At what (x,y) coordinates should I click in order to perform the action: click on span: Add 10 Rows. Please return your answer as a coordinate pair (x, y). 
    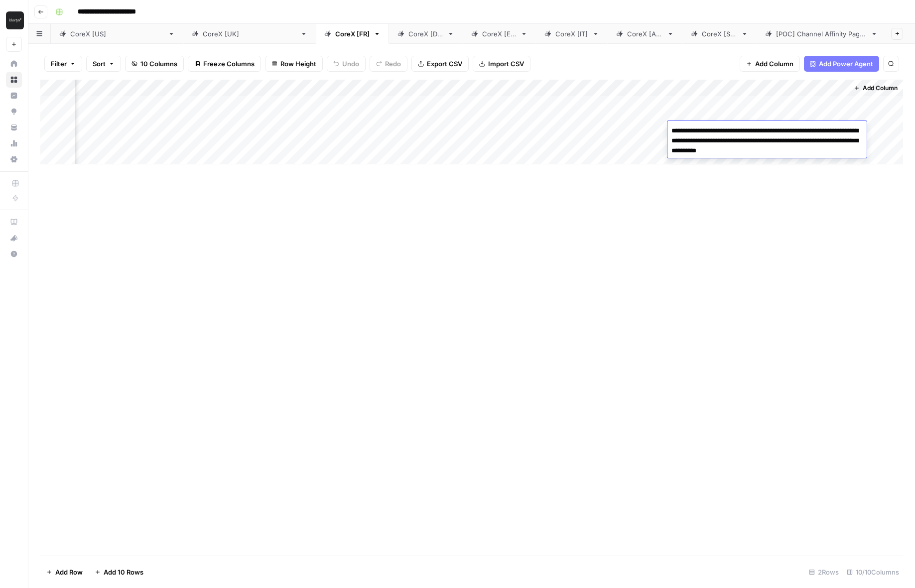
    Looking at the image, I should click on (123, 572).